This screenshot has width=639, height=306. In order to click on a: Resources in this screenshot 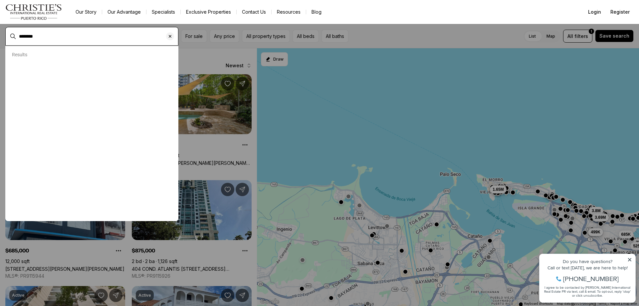, I will do `click(288, 12)`.